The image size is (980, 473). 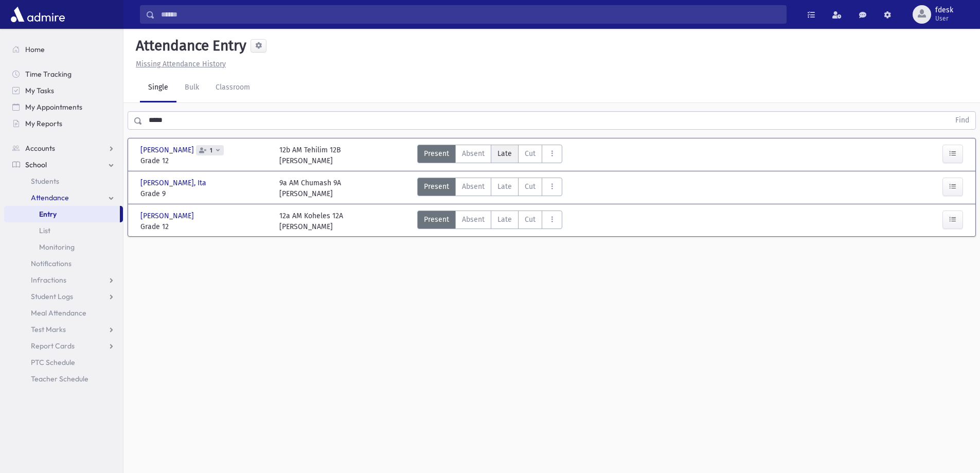 I want to click on a: Single, so click(x=158, y=88).